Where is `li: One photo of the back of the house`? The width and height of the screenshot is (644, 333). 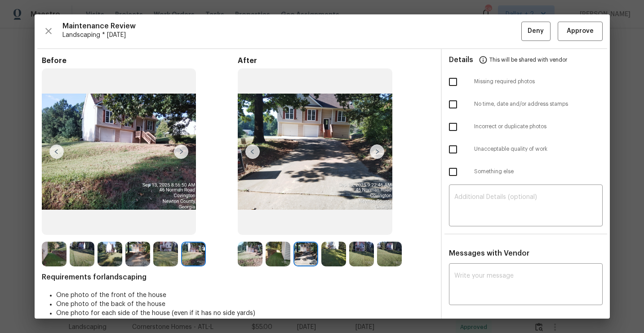
li: One photo of the back of the house is located at coordinates (245, 304).